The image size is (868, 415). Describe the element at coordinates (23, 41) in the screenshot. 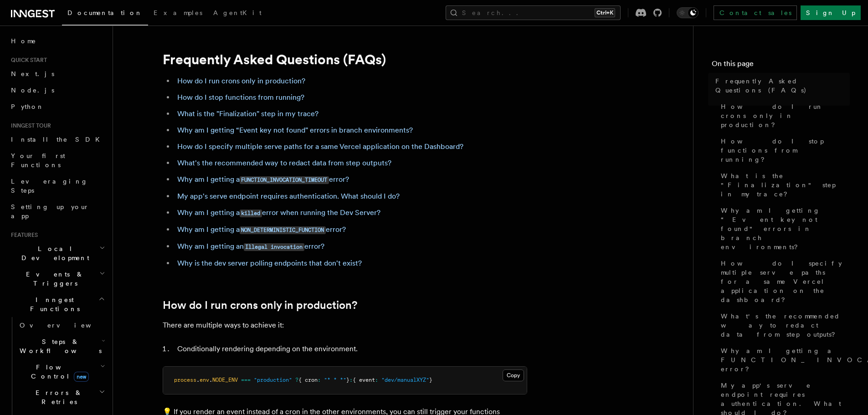

I see `span: Home` at that location.